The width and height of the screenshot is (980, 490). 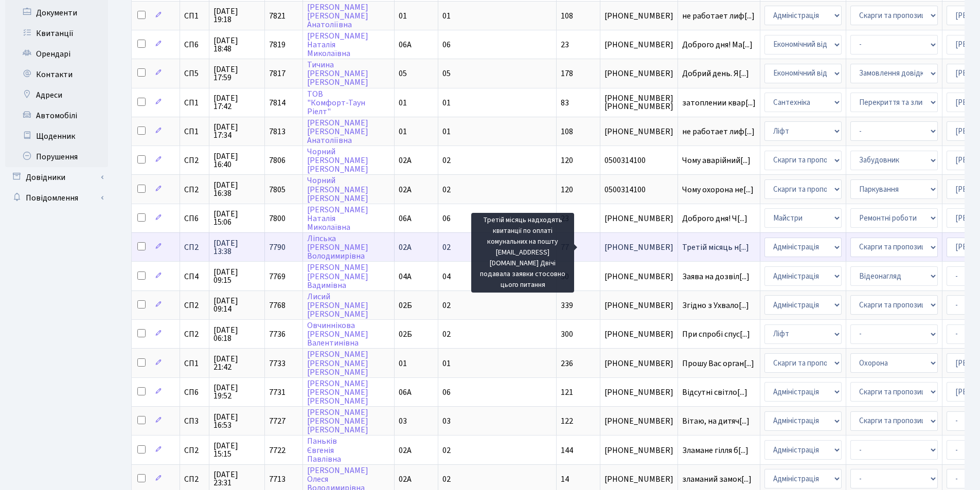 I want to click on span: 7790, so click(x=277, y=247).